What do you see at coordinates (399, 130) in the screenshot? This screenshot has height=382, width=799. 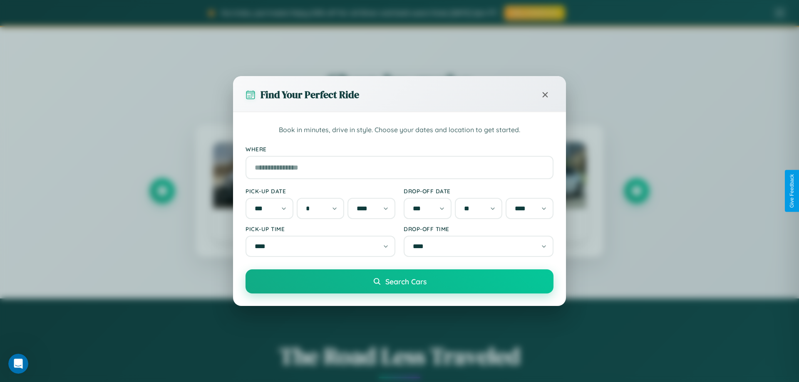 I see `p: Book in minutes, drive in style. Choose your dates and location to get started.` at bounding box center [399, 130].